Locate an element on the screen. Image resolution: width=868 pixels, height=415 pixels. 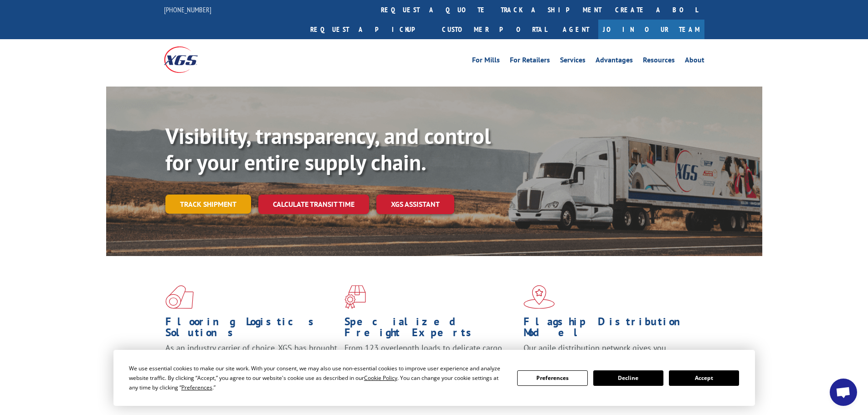
a: XGS ASSISTANT is located at coordinates (415, 204).